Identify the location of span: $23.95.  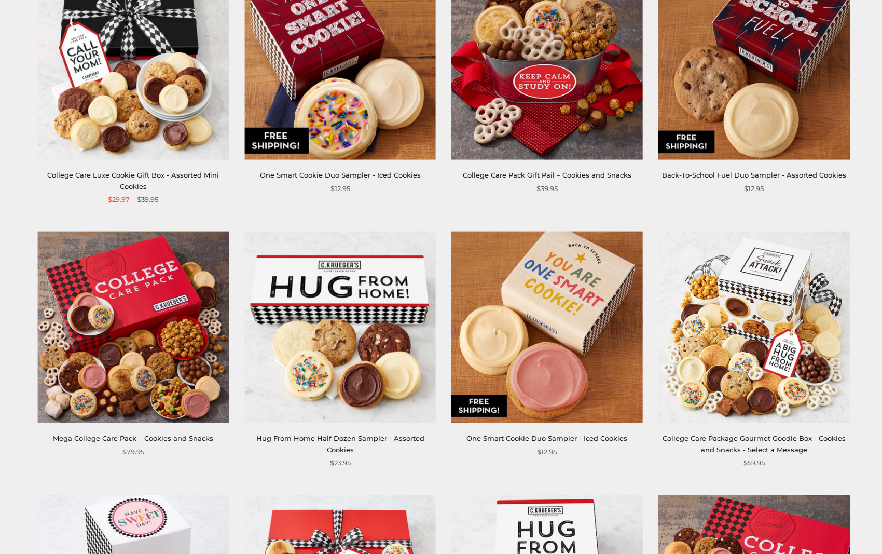
(340, 462).